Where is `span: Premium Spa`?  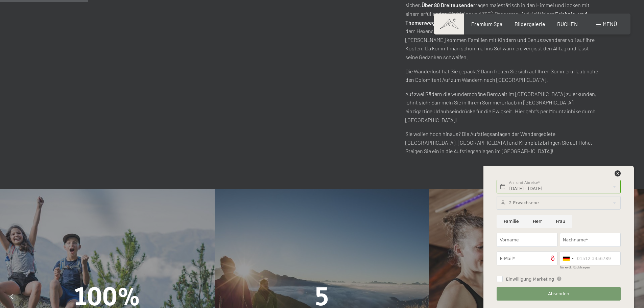
span: Premium Spa is located at coordinates (487, 24).